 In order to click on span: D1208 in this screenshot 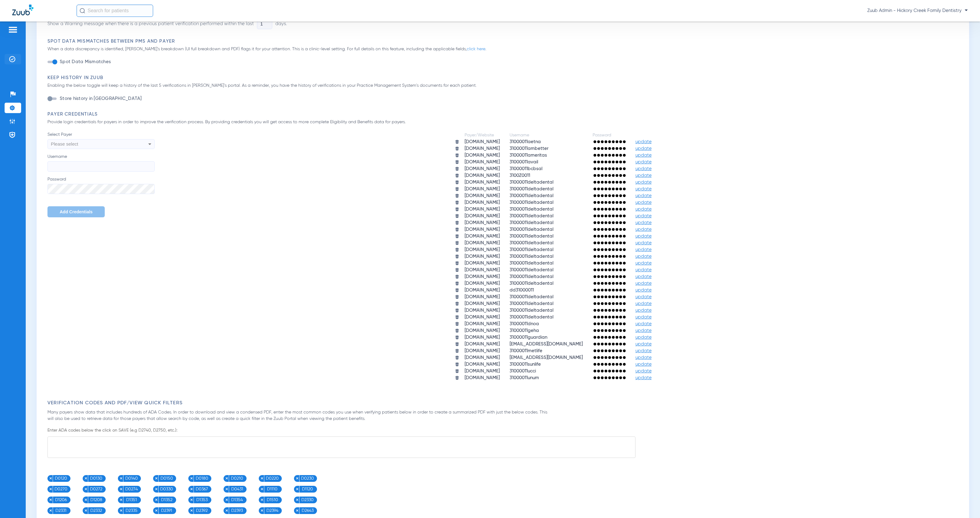, I will do `click(96, 499)`.